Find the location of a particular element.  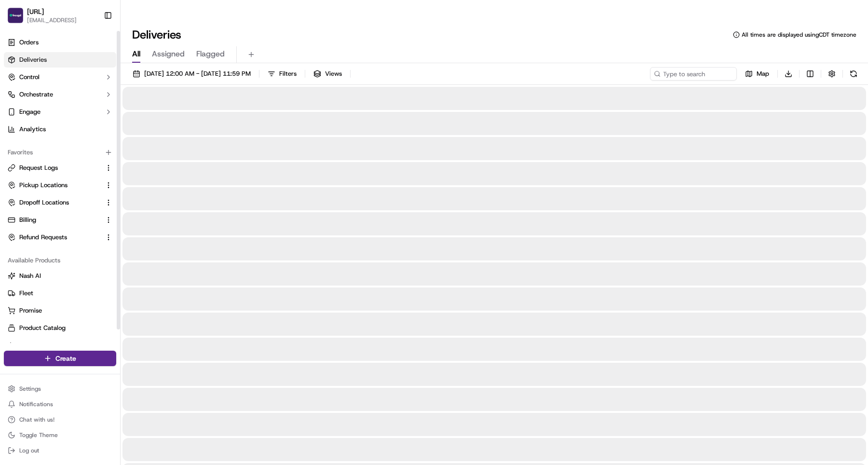

a: Analytics is located at coordinates (60, 129).